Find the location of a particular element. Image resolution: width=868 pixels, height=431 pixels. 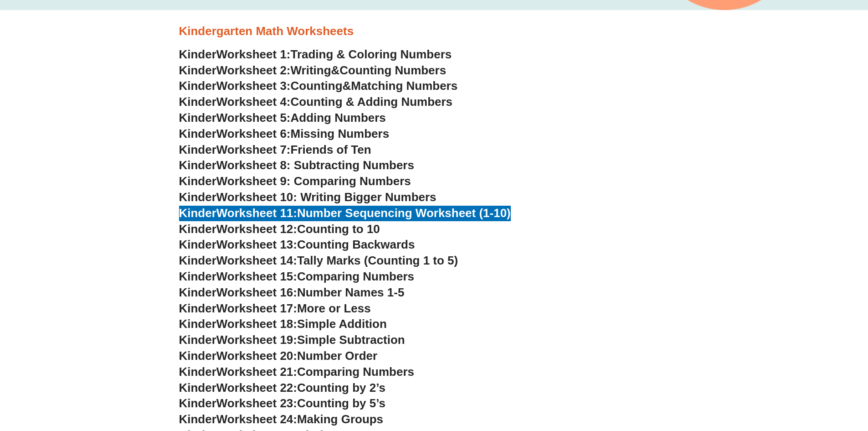

span: Number Sequencing Worksheet (1-10) is located at coordinates (404, 213).